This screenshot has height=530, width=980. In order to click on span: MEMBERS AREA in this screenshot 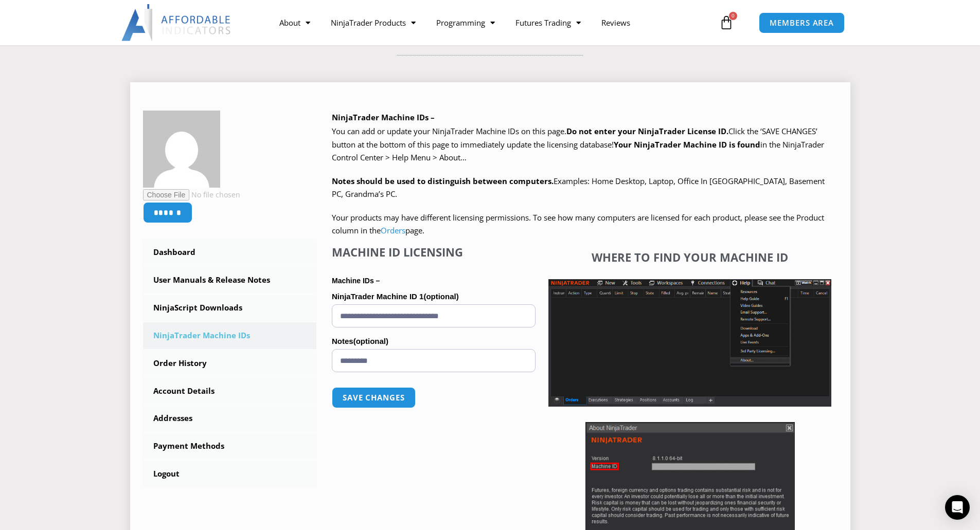, I will do `click(802, 23)`.